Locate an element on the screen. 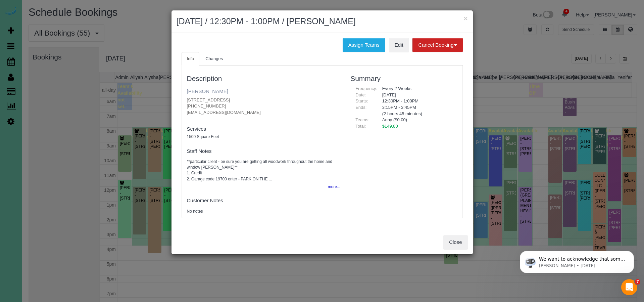 The width and height of the screenshot is (644, 302). div: 3:15PM - 3:45PM (2 hours 45 minutes) is located at coordinates (417, 111).